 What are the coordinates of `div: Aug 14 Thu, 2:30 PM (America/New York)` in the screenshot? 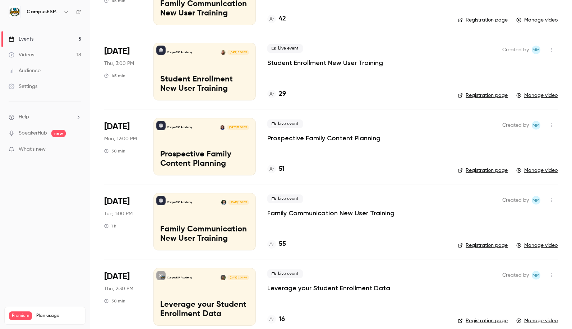 It's located at (123, 297).